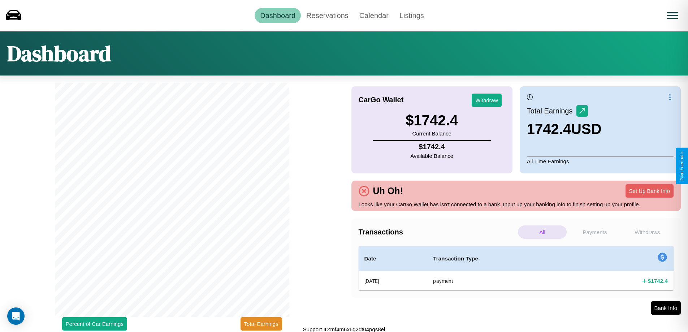 This screenshot has height=332, width=688. I want to click on th: payment, so click(501, 281).